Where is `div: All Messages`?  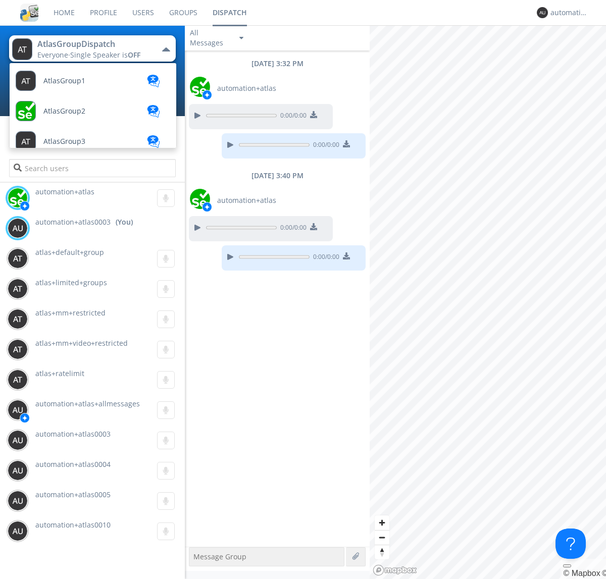
div: All Messages is located at coordinates (210, 38).